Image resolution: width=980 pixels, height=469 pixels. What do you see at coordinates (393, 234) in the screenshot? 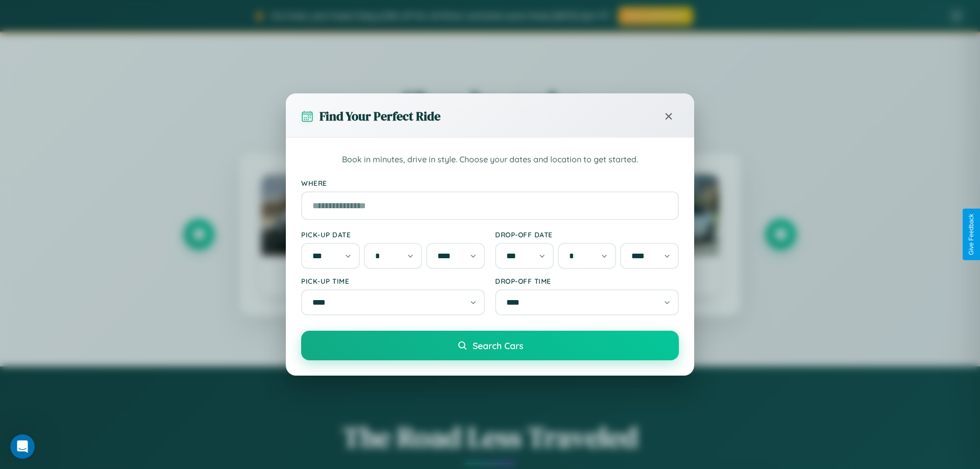
I see `label: Pick-up Date` at bounding box center [393, 234].